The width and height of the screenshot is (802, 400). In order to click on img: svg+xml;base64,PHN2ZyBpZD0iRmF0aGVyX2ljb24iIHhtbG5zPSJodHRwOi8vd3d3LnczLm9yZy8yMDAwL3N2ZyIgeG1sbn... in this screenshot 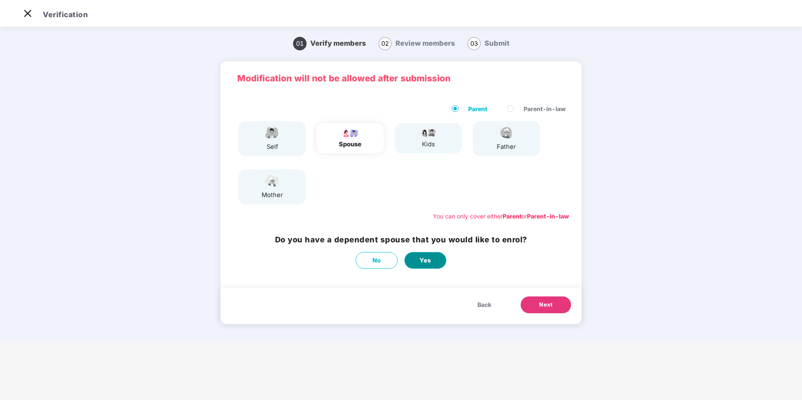, I will do `click(506, 133)`.